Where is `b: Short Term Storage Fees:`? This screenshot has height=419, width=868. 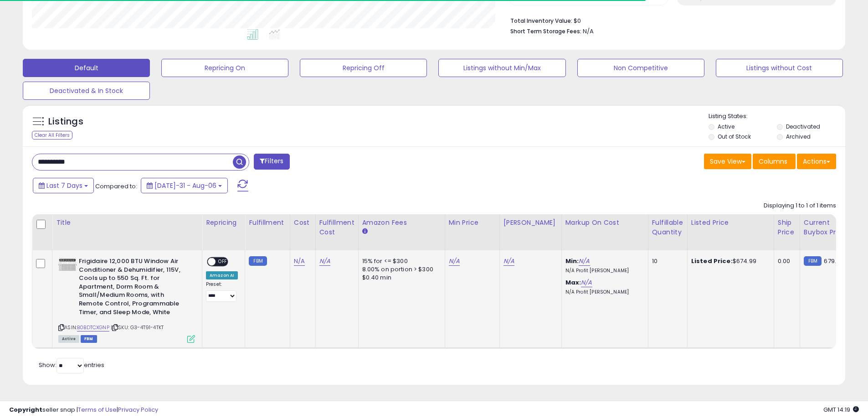
b: Short Term Storage Fees: is located at coordinates (546, 31).